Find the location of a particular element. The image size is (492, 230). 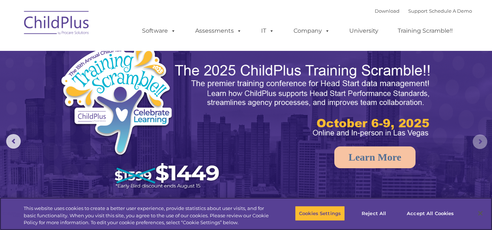

button: Reject All is located at coordinates (374, 214).